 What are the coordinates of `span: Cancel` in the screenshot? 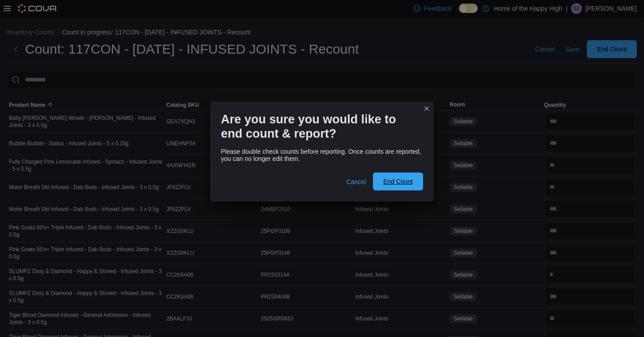 It's located at (356, 182).